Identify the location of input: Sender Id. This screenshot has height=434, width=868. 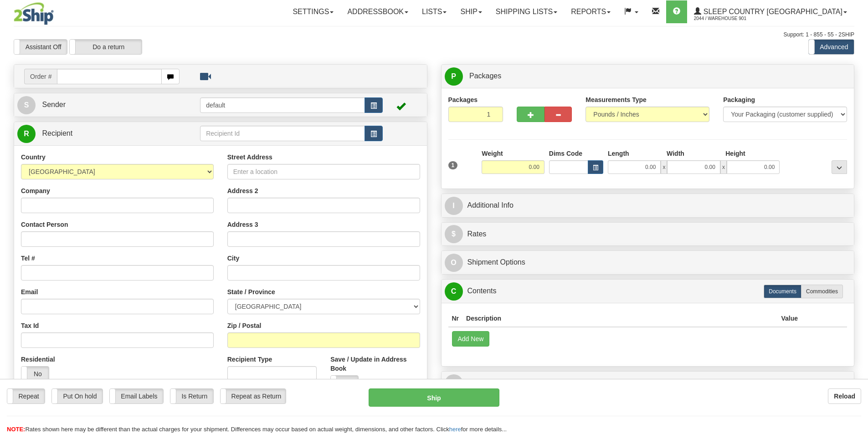
(283, 105).